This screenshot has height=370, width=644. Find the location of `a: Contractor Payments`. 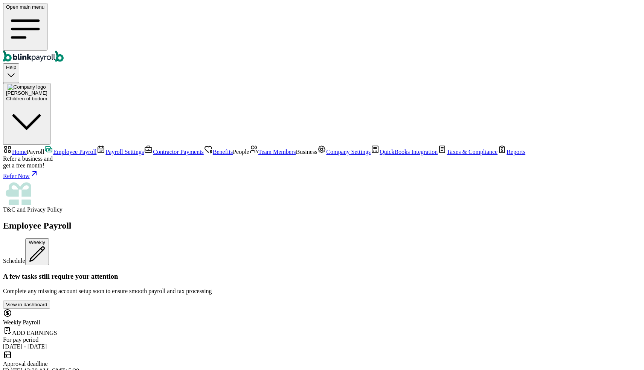

a: Contractor Payments is located at coordinates (174, 151).